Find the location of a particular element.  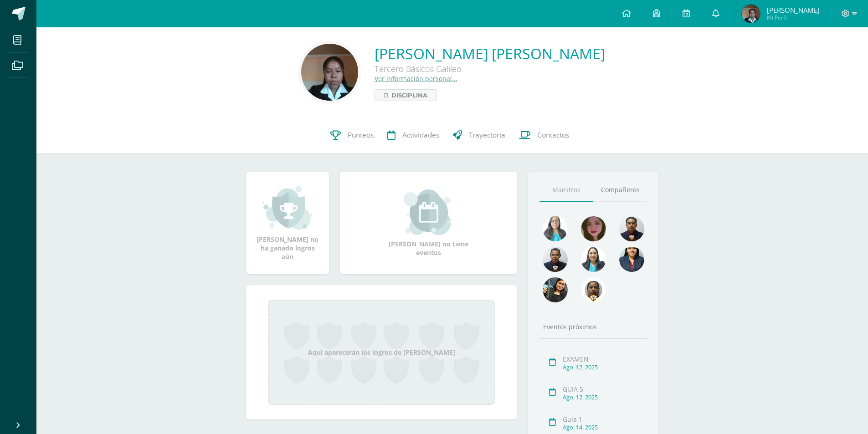

img: 1aa19d8038c0808f579c1344019f1ea8.png is located at coordinates (329, 72).